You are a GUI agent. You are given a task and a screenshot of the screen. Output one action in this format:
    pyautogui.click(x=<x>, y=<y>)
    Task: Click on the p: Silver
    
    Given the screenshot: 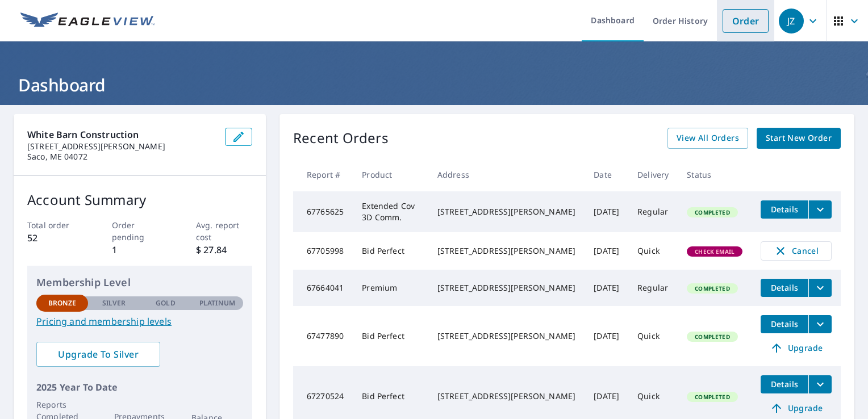 What is the action you would take?
    pyautogui.click(x=114, y=303)
    